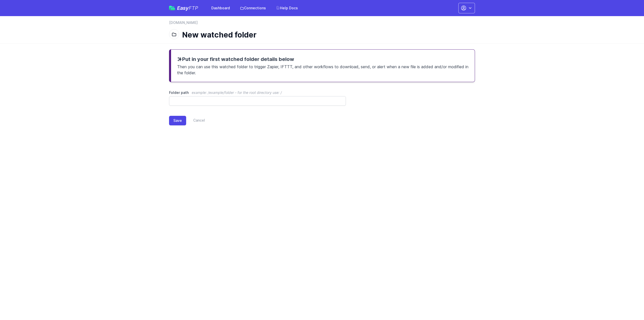  What do you see at coordinates (196, 121) in the screenshot?
I see `a: Cancel` at bounding box center [196, 121].